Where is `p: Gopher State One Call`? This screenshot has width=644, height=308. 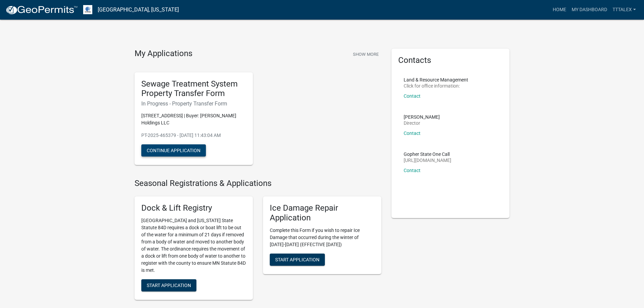
p: Gopher State One Call is located at coordinates (427, 154).